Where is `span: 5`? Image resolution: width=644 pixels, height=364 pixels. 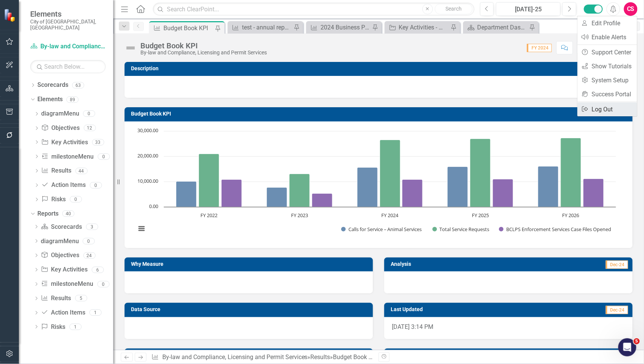 span: 5 is located at coordinates (637, 341).